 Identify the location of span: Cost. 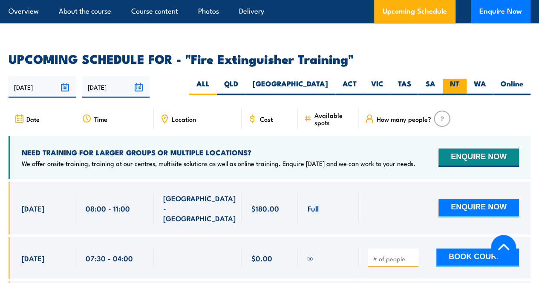
(266, 119).